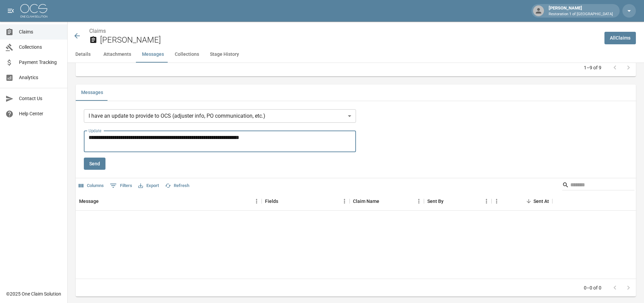  What do you see at coordinates (33, 11) in the screenshot?
I see `img: ocs-logo-white-transparent.png` at bounding box center [33, 11].